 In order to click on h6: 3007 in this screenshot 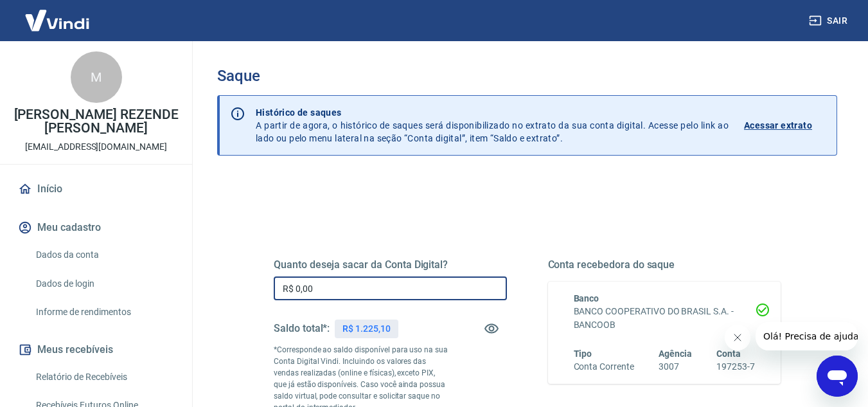, I will do `click(675, 367)`.